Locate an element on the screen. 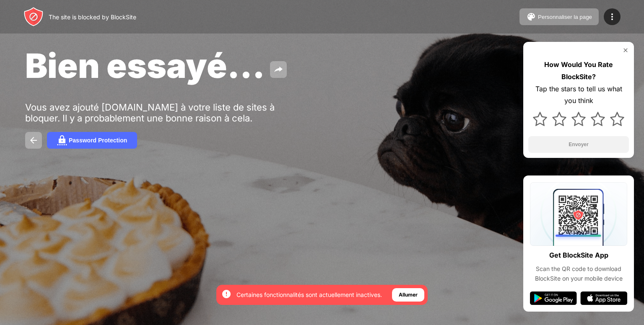 The image size is (644, 325). div: Personnaliser la page is located at coordinates (565, 17).